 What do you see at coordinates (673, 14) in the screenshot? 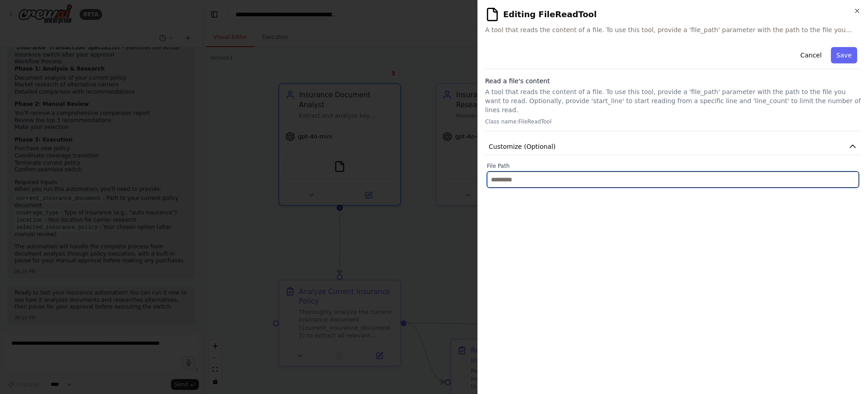
I see `h2: Editing FileReadTool` at bounding box center [673, 14].